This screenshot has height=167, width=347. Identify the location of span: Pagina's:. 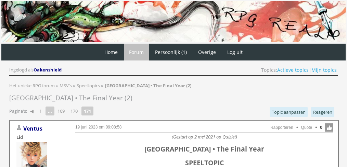
(18, 111).